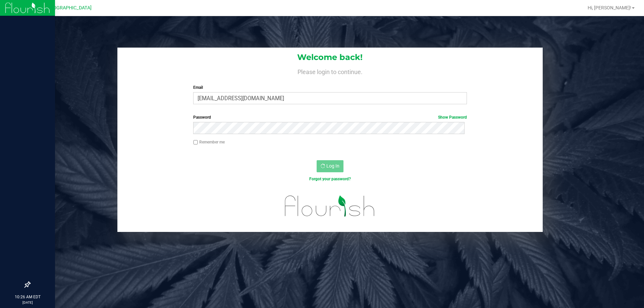 This screenshot has height=308, width=644. What do you see at coordinates (330, 179) in the screenshot?
I see `a: Forgot your password?` at bounding box center [330, 179].